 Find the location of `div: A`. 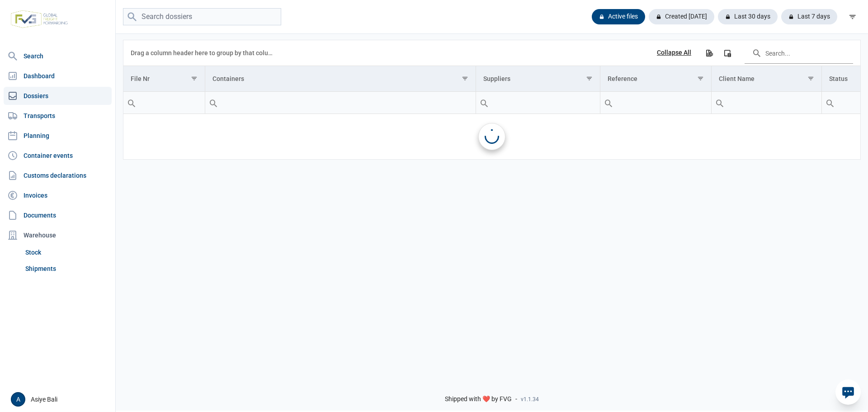

div: A is located at coordinates (18, 399).